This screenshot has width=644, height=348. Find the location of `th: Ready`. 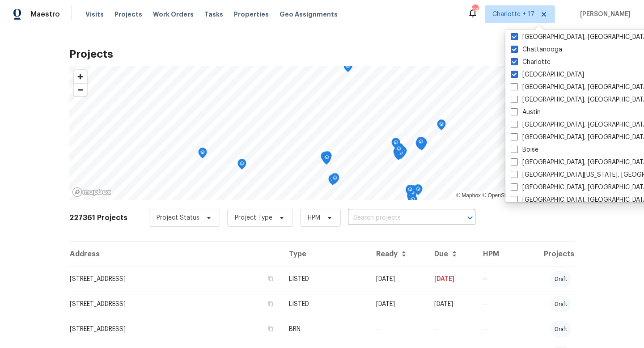

th: Ready is located at coordinates (398, 254).